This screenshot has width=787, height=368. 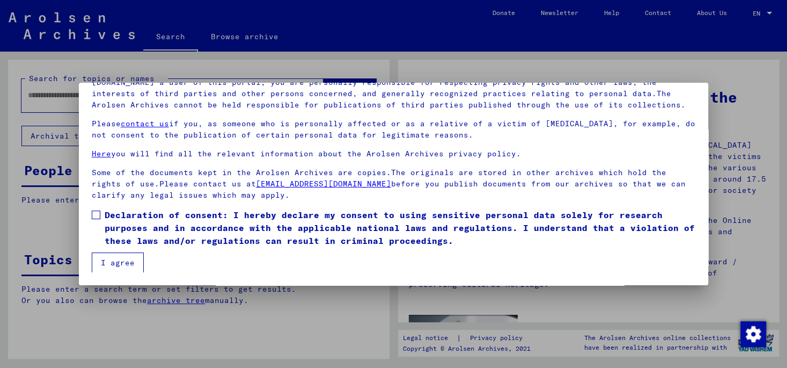 I want to click on a: Here, so click(x=101, y=153).